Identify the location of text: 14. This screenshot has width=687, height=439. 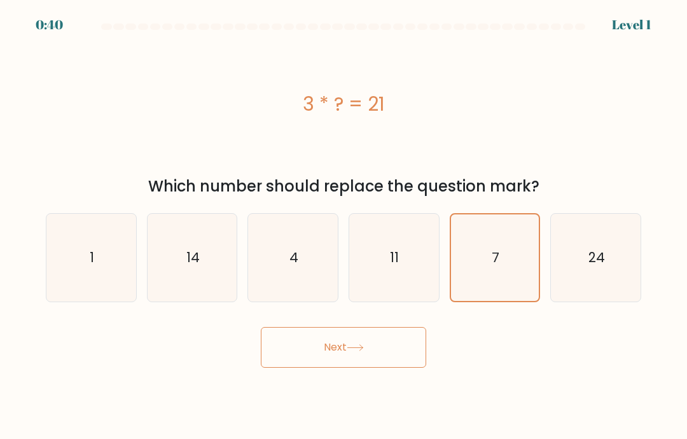
(193, 257).